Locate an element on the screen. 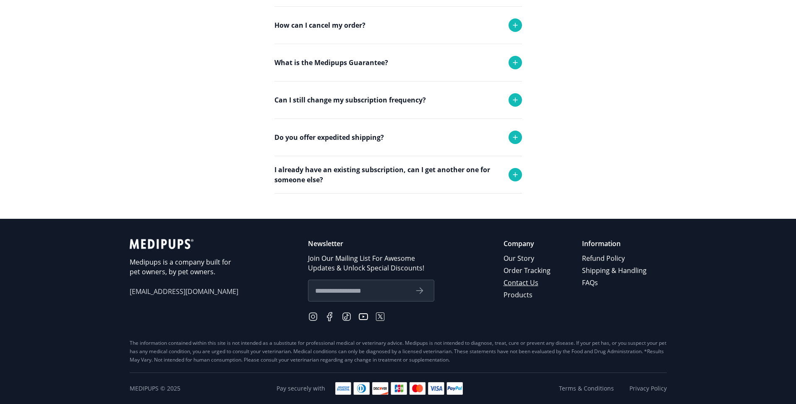 Image resolution: width=796 pixels, height=404 pixels. p: How can I cancel my order? is located at coordinates (320, 25).